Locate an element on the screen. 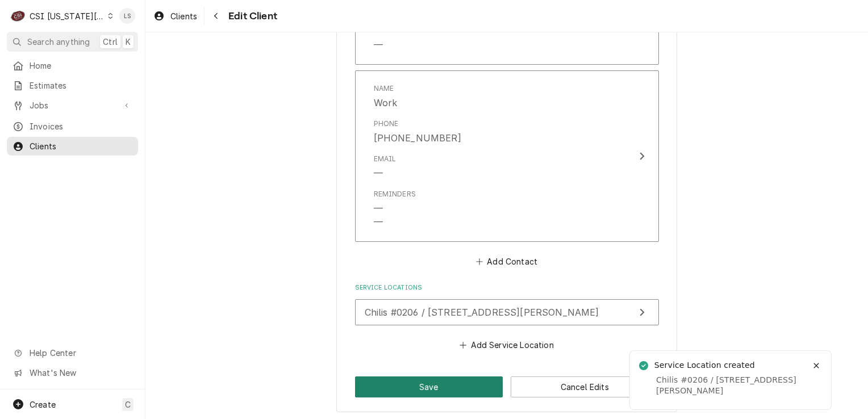  a: Invoices is located at coordinates (72, 127).